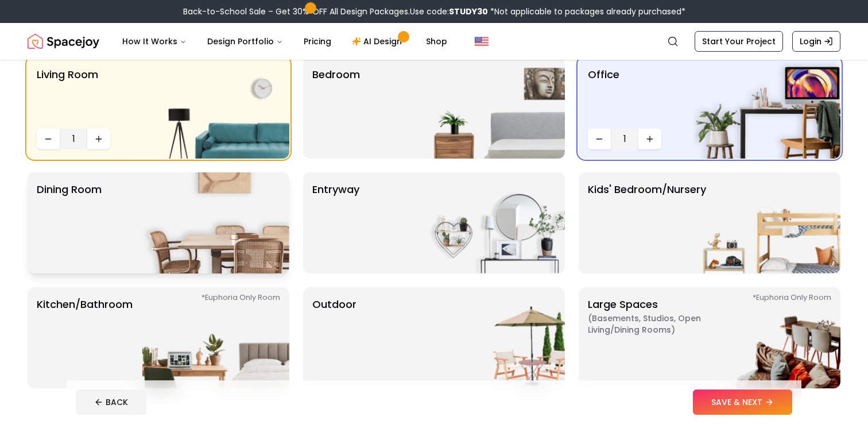 The height and width of the screenshot is (424, 868). Describe the element at coordinates (63, 41) in the screenshot. I see `img: Spacejoy Logo` at that location.